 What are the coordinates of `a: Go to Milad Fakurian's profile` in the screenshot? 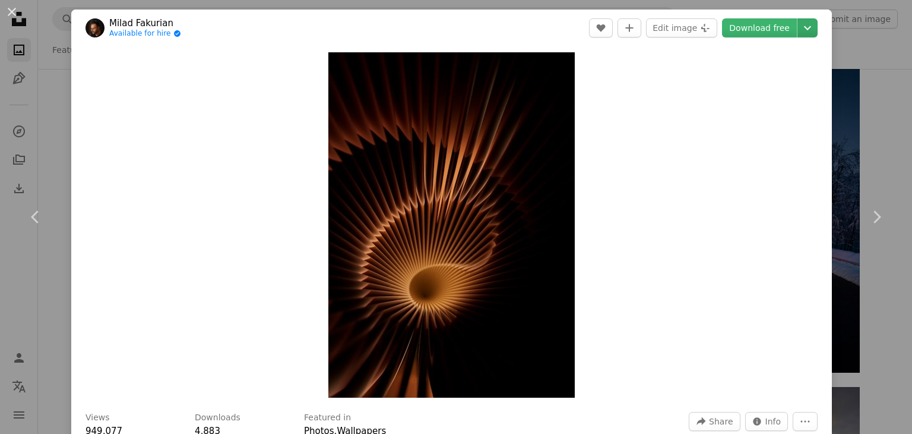 It's located at (95, 28).